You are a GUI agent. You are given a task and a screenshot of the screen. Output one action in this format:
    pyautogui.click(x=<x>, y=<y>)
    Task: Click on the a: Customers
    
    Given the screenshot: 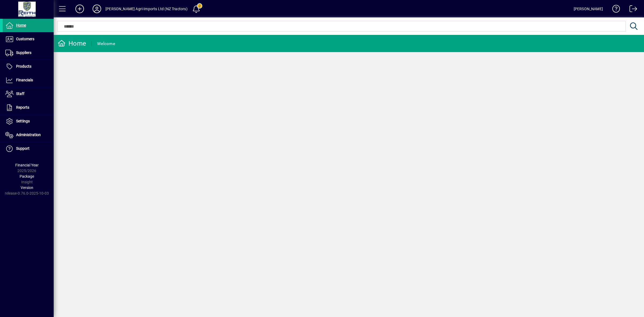 What is the action you would take?
    pyautogui.click(x=28, y=39)
    